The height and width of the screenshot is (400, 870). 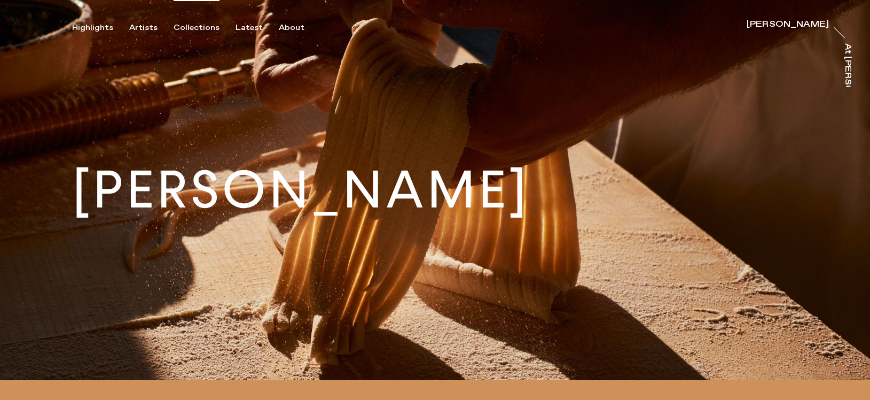 I want to click on button: About, so click(x=300, y=28).